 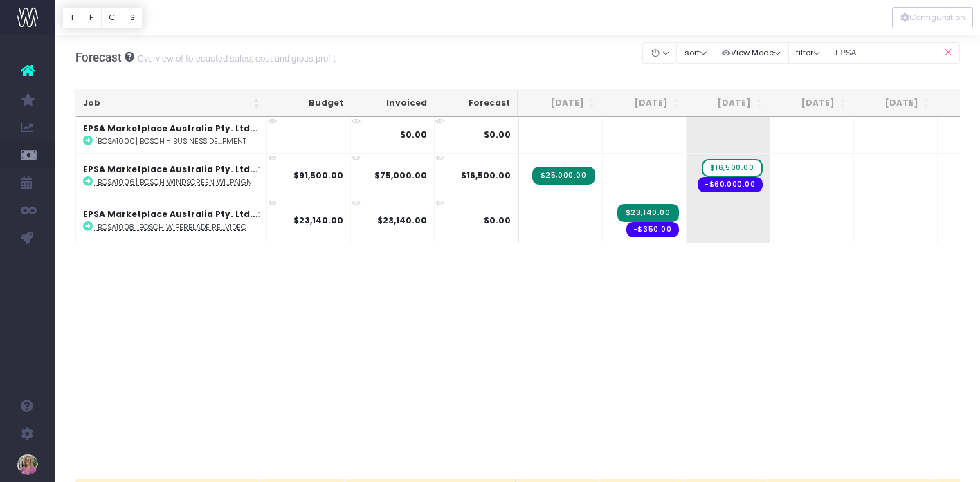 I want to click on th: Invoiced, so click(x=392, y=103).